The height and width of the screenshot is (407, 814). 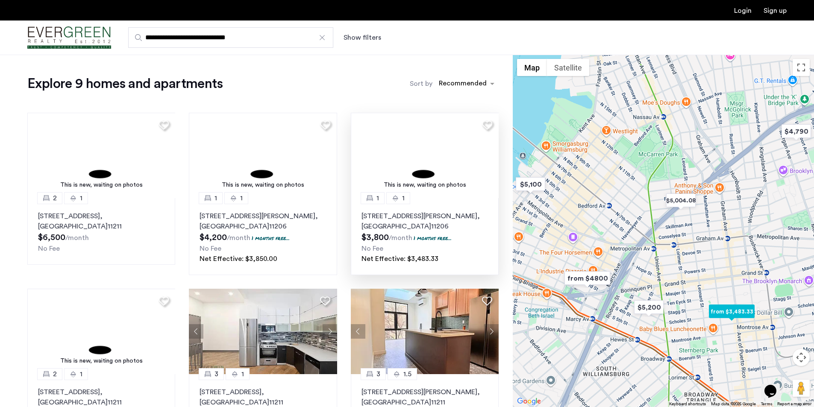 What do you see at coordinates (467, 84) in the screenshot?
I see `ng-select: sort-apartment` at bounding box center [467, 84].